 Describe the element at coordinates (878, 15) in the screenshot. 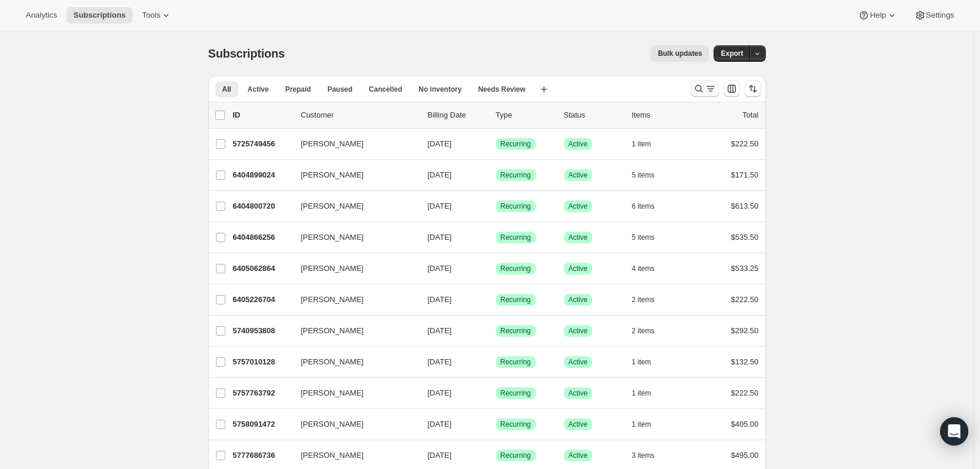

I see `button: Help` at that location.